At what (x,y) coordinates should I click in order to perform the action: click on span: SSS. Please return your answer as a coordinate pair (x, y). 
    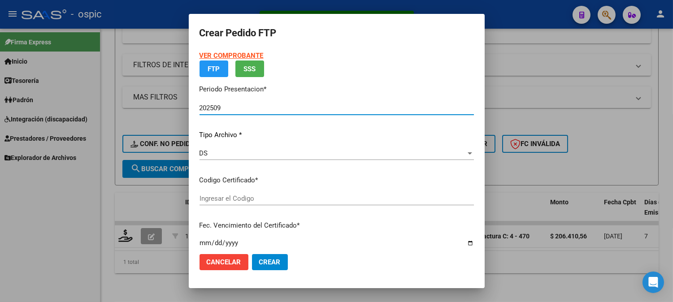
    Looking at the image, I should click on (249, 69).